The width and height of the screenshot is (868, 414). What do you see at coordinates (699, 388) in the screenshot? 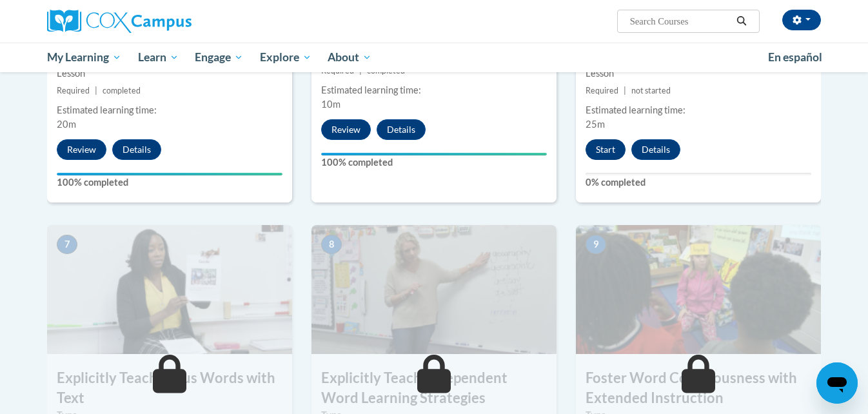
I see `h3: Foster Word Consciousness with Extended Instruction` at bounding box center [699, 388].